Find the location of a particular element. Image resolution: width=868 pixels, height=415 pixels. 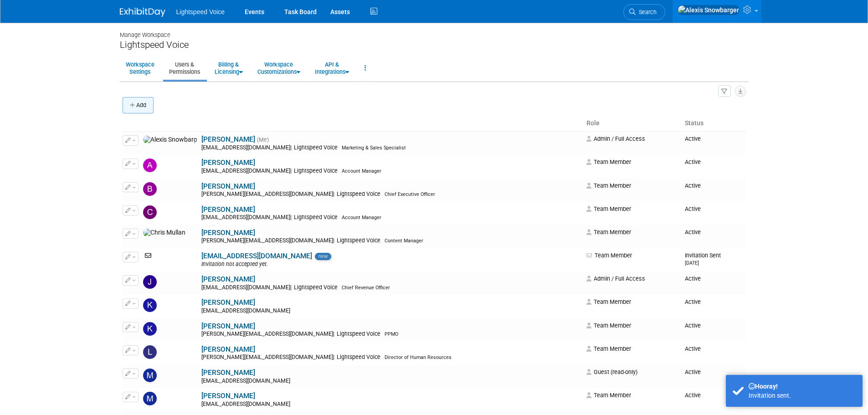

img: Lourdes Fuller is located at coordinates (150, 352).